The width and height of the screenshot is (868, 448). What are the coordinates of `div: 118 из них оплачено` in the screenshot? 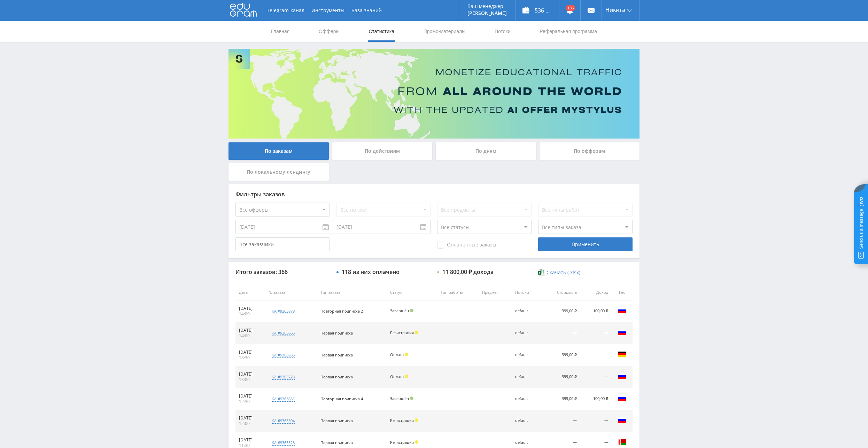 It's located at (370, 272).